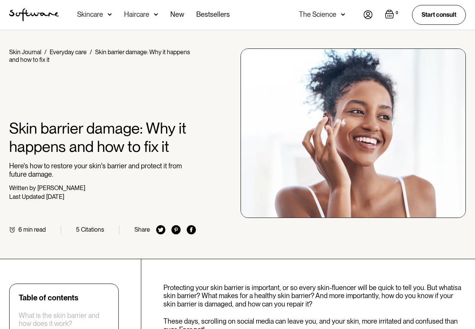 The image size is (475, 329). What do you see at coordinates (142, 229) in the screenshot?
I see `div: Share` at bounding box center [142, 229].